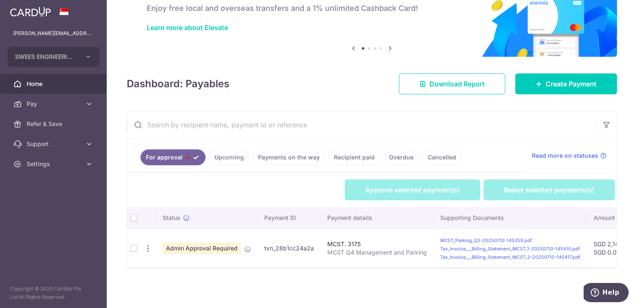  What do you see at coordinates (510, 249) in the screenshot?
I see `a: Tax_Invoice___Billing_Statement_MCST_1-20250710-145410.pdf` at bounding box center [510, 249].